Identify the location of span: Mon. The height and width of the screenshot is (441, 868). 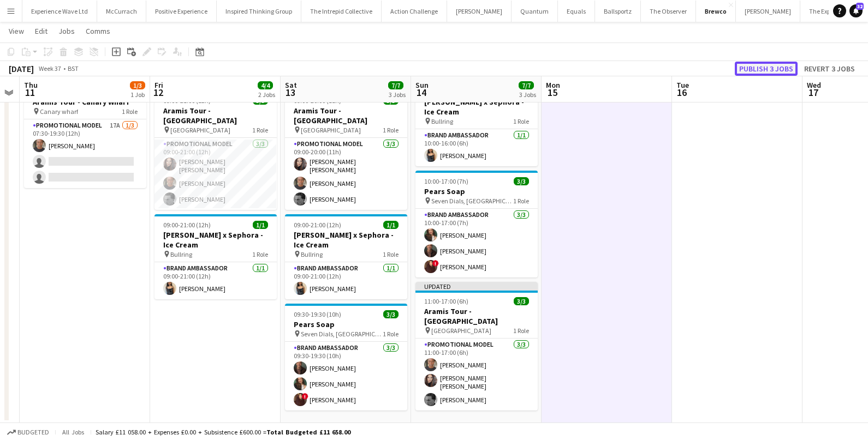
(553, 85).